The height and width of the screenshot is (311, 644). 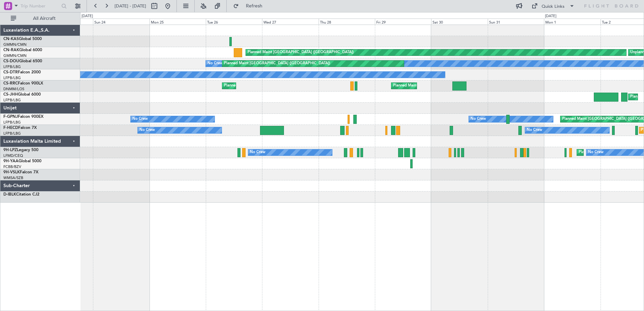 I want to click on span: CS-DOU, so click(x=11, y=61).